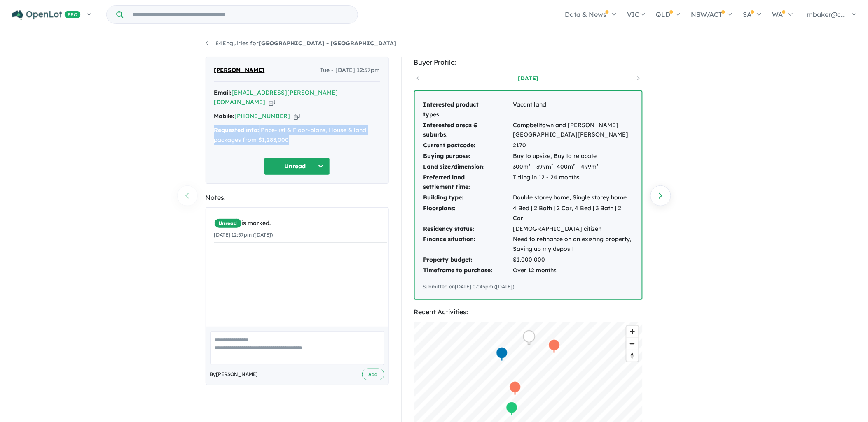 Image resolution: width=868 pixels, height=422 pixels. Describe the element at coordinates (573, 146) in the screenshot. I see `td: 2170` at that location.